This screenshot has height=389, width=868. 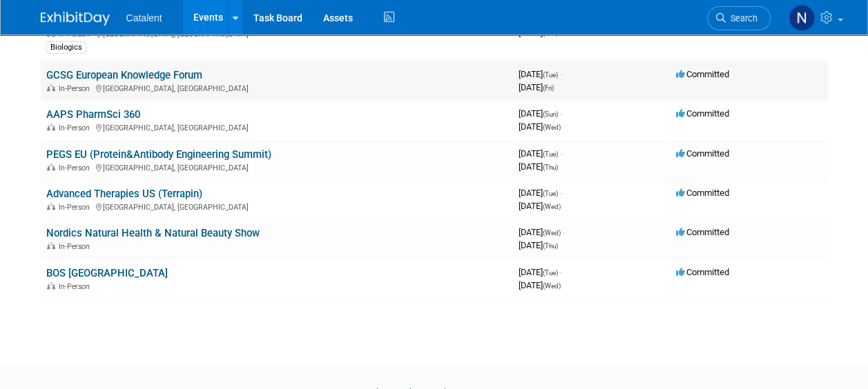 I want to click on img: ExhibitDay, so click(x=76, y=18).